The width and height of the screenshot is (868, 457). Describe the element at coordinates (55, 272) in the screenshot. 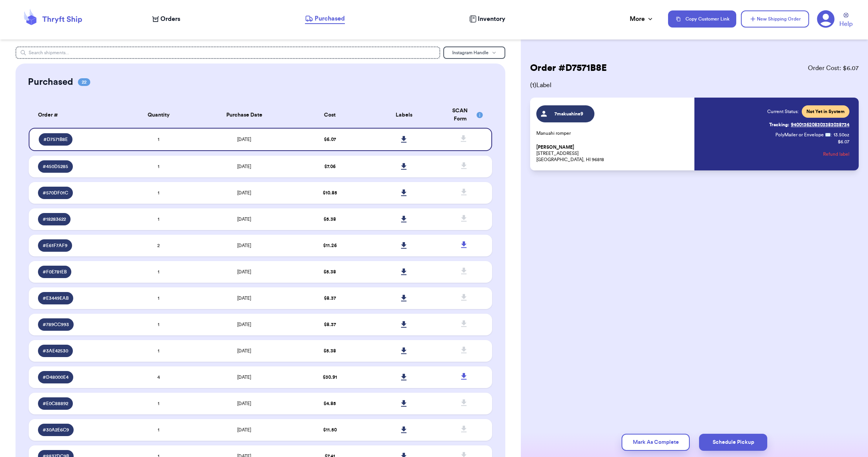

I see `span: # F0E781EB` at that location.